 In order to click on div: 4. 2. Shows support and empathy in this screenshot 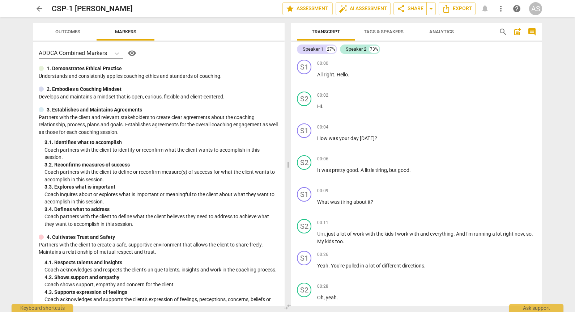, I will do `click(162, 277)`.